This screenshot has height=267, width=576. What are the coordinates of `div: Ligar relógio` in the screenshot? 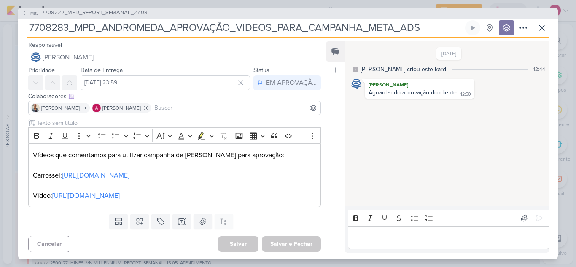 It's located at (473, 28).